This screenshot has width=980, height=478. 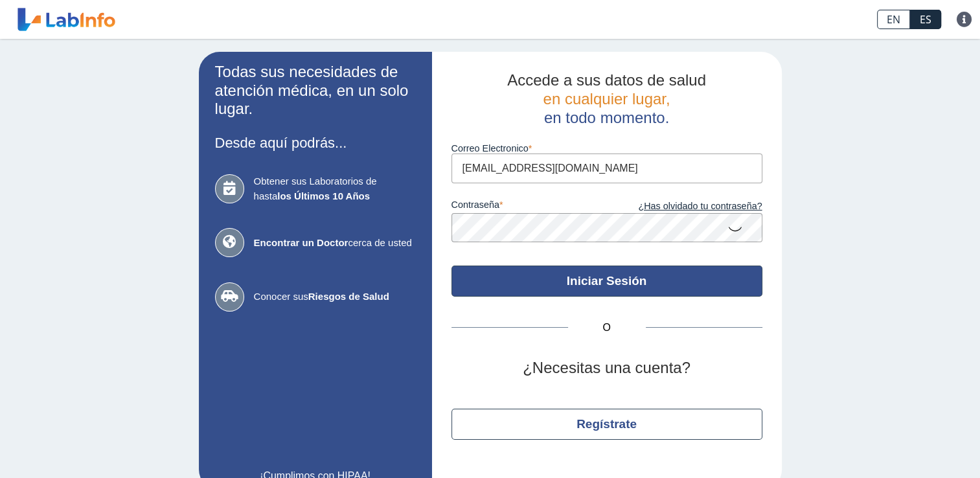 What do you see at coordinates (606, 281) in the screenshot?
I see `button: Iniciar Sesión` at bounding box center [606, 281].